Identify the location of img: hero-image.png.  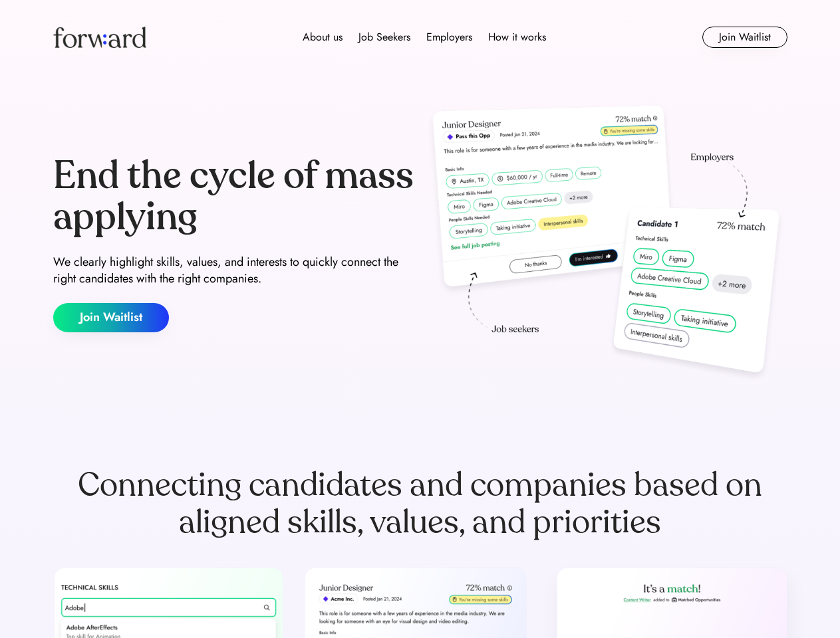
(607, 244).